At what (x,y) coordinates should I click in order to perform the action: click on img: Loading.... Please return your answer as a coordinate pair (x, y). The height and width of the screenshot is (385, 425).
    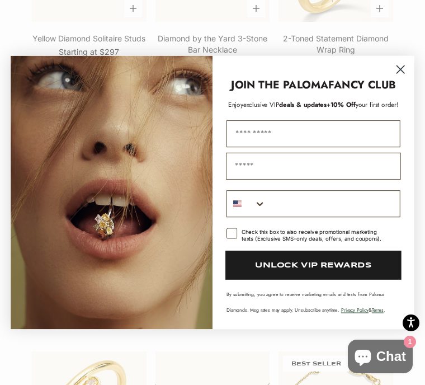
    Looking at the image, I should click on (111, 192).